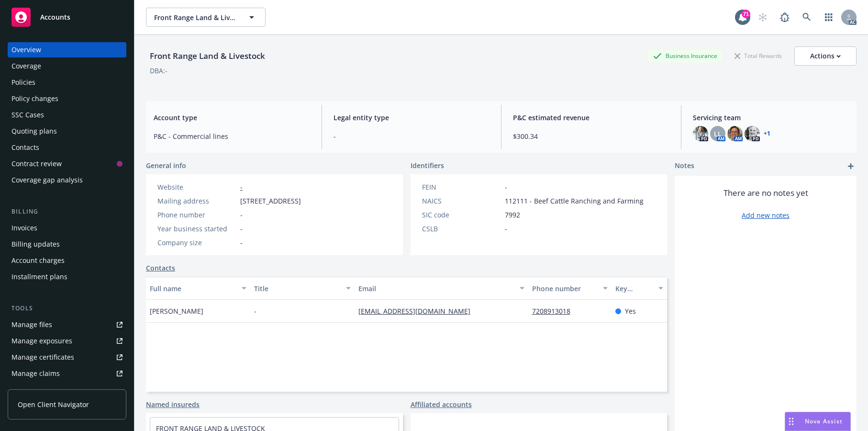 The width and height of the screenshot is (868, 431). What do you see at coordinates (197, 187) in the screenshot?
I see `div: Website` at bounding box center [197, 187].